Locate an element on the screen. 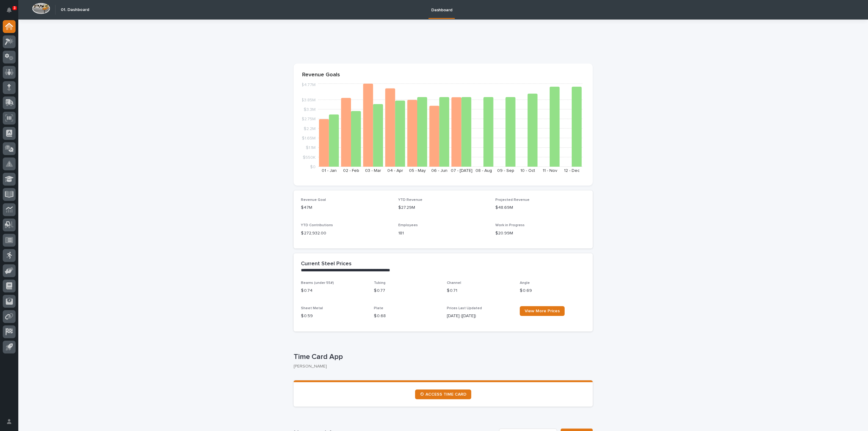 Image resolution: width=868 pixels, height=431 pixels. span: ⏲ ACCESS TIME CARD is located at coordinates (443, 394).